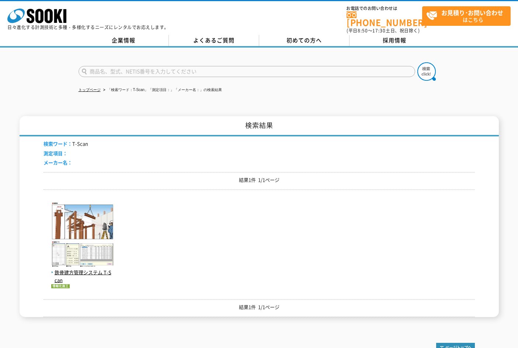 The image size is (518, 348). What do you see at coordinates (394, 41) in the screenshot?
I see `a: 採用情報` at bounding box center [394, 41].